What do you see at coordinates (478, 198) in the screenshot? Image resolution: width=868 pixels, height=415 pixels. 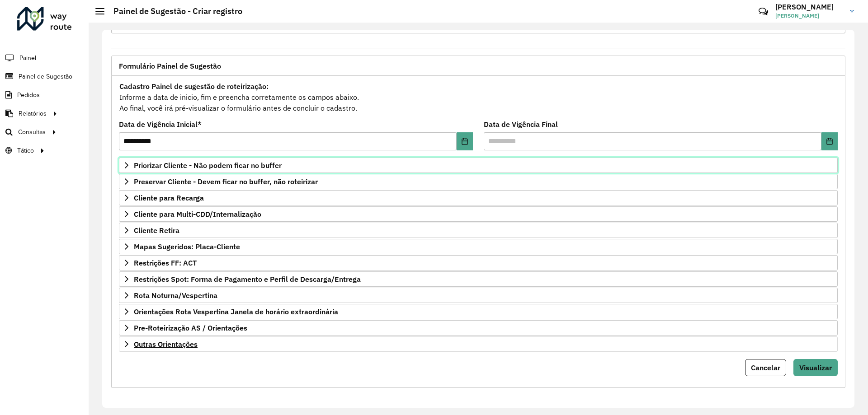 I see `a: Cliente para Recarga` at bounding box center [478, 198].